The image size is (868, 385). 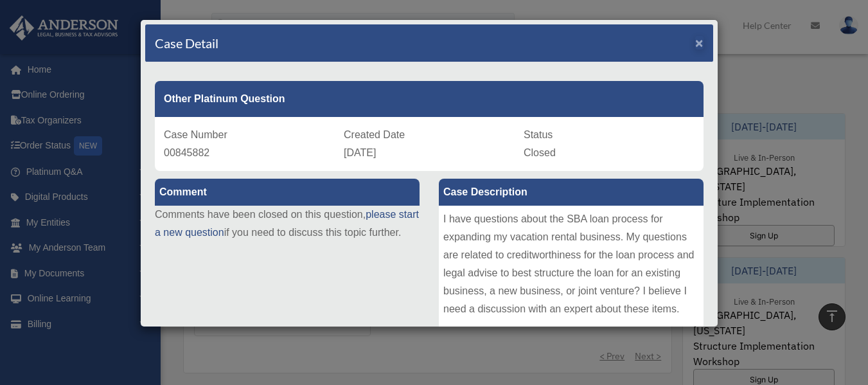 What do you see at coordinates (538, 134) in the screenshot?
I see `span: Status` at bounding box center [538, 134].